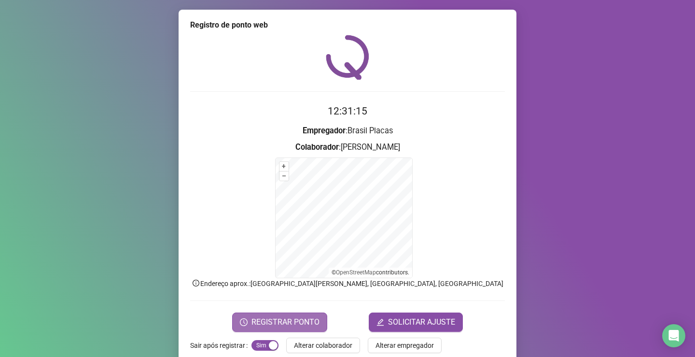  Describe the element at coordinates (370, 272) in the screenshot. I see `li: © contributors.` at that location.